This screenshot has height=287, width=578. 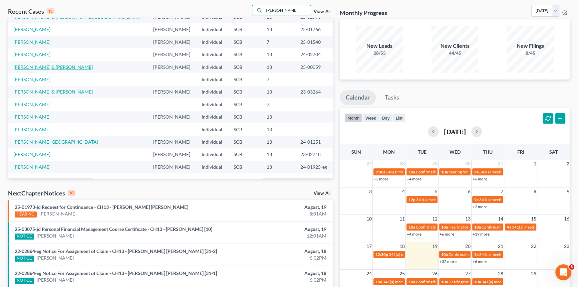 I want to click on span: 11, so click(x=402, y=219).